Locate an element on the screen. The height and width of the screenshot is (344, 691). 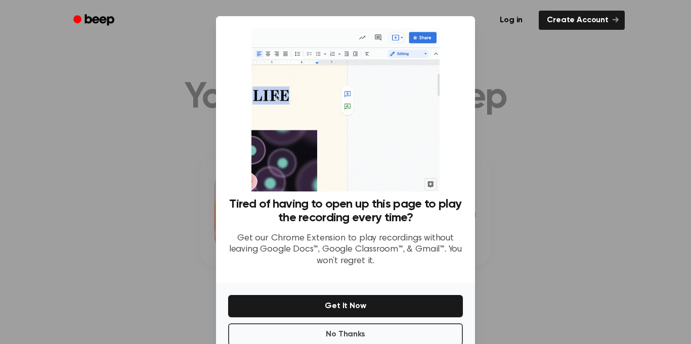
p: Get our Chrome Extension to play recordings without leaving Google Docs™, Google Classroom™, & Gm... is located at coordinates (345, 250).